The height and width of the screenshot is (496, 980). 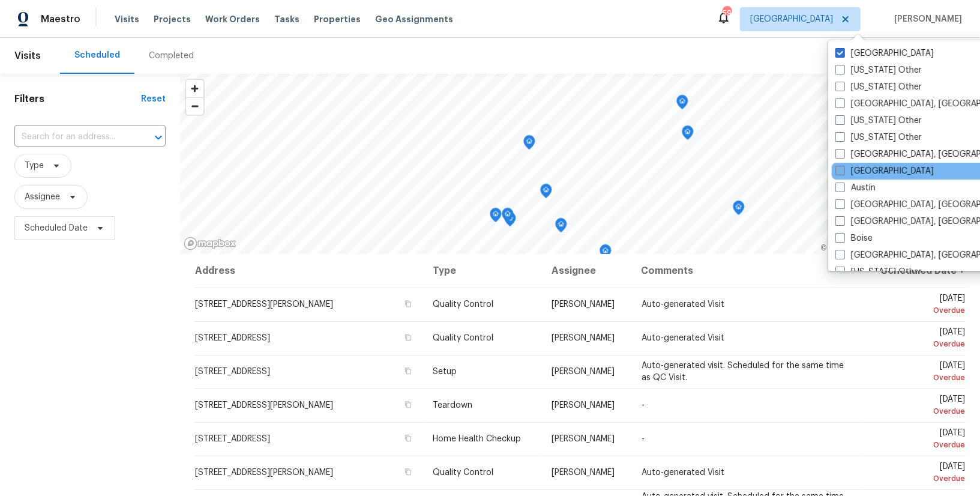 I want to click on label: Boise, so click(x=854, y=238).